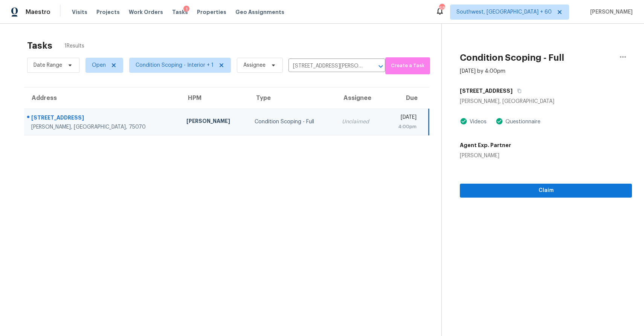  I want to click on div: Unclaimed, so click(359, 122).